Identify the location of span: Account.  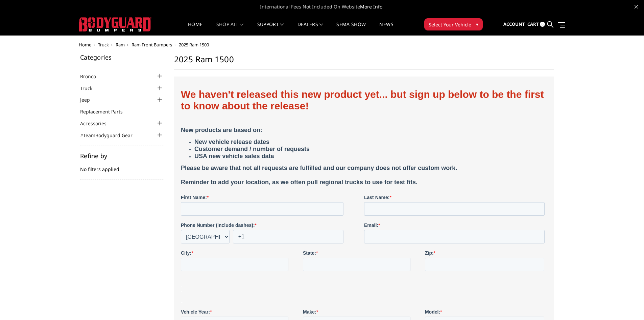
(514, 24).